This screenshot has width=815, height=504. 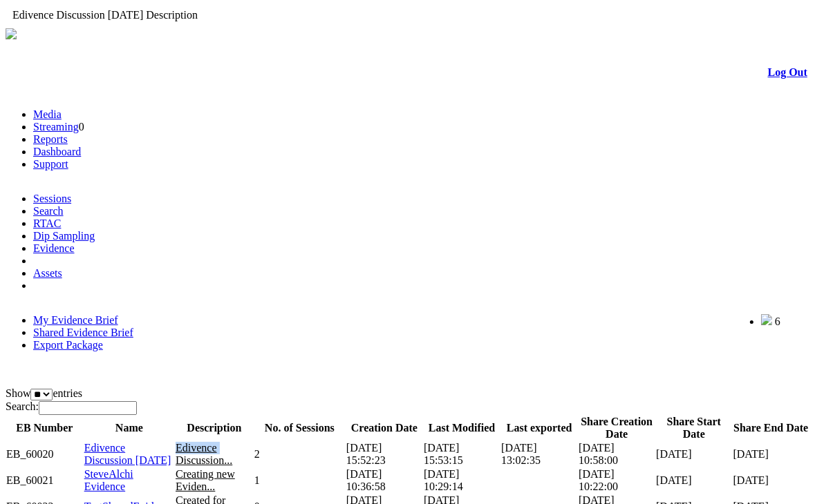 I want to click on th: No. of Sessions: activate to sort column ascending, so click(x=300, y=428).